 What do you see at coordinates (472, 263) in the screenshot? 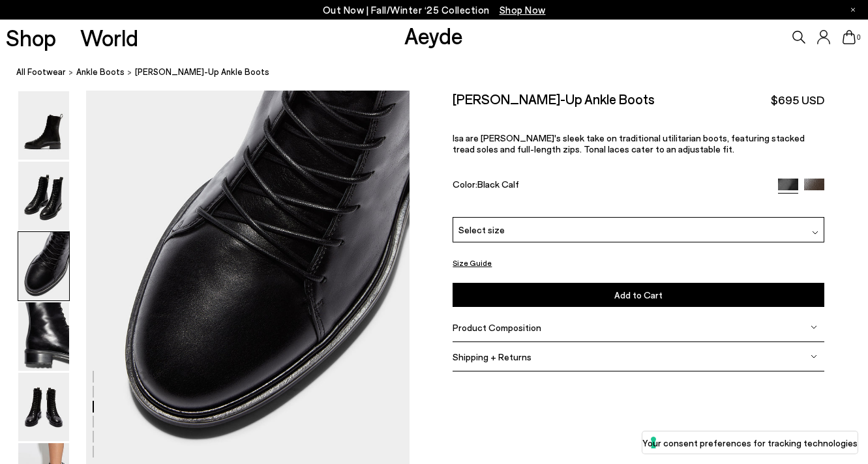
I see `button: Size Guide` at bounding box center [472, 263].